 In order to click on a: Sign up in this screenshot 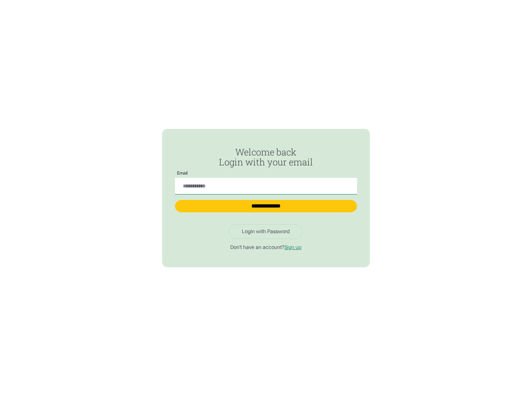, I will do `click(293, 247)`.